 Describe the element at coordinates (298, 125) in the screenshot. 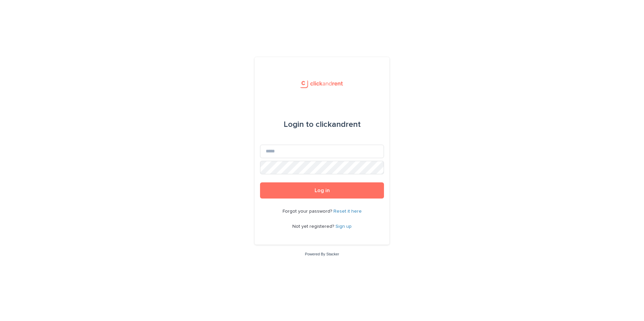

I see `span: Login to` at that location.